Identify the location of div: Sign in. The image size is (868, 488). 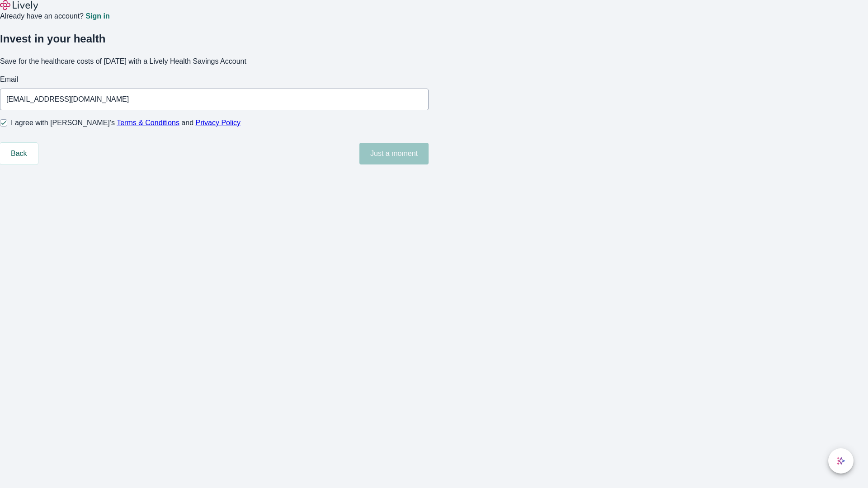
(97, 17).